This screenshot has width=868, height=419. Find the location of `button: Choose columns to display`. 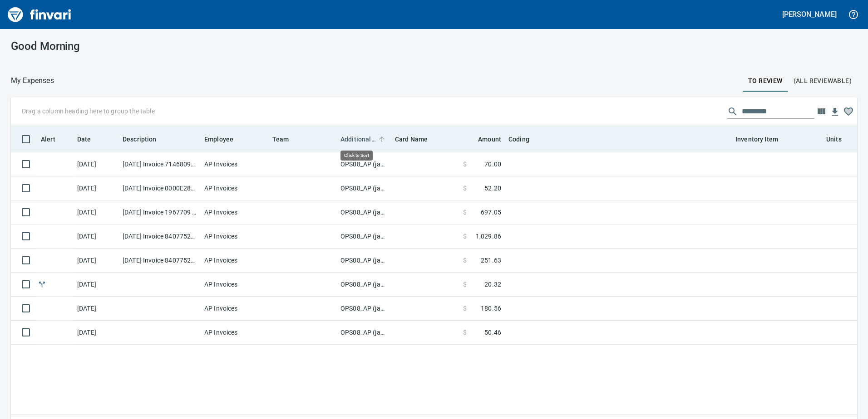

button: Choose columns to display is located at coordinates (821, 112).